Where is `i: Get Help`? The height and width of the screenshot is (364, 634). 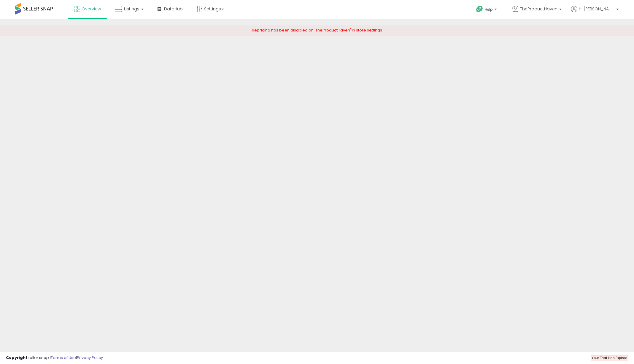 i: Get Help is located at coordinates (479, 9).